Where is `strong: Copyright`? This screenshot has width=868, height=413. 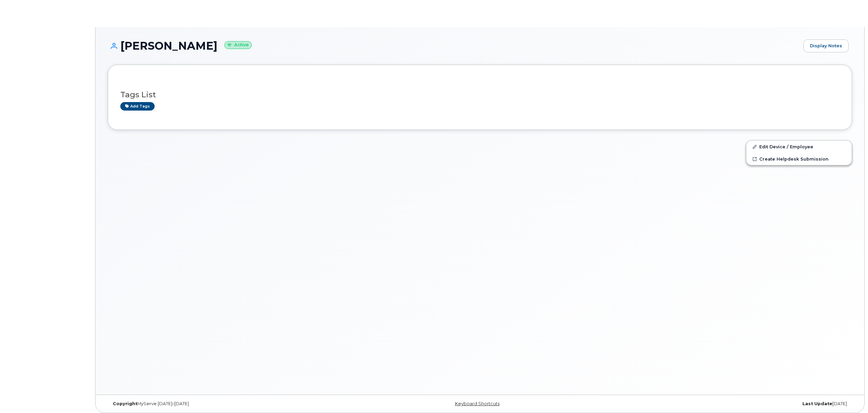 strong: Copyright is located at coordinates (125, 403).